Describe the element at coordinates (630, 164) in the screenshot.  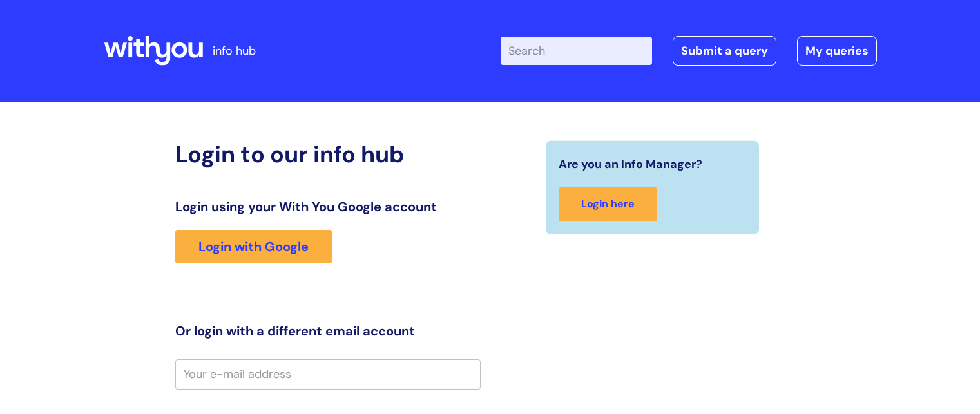
I see `span: Are you an Info Manager?` at that location.